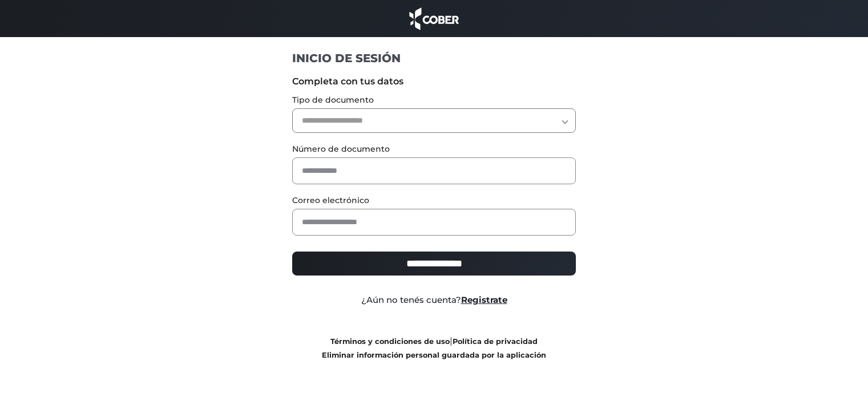 The width and height of the screenshot is (868, 401). I want to click on h1: INICIO DE SESIÓN, so click(433, 58).